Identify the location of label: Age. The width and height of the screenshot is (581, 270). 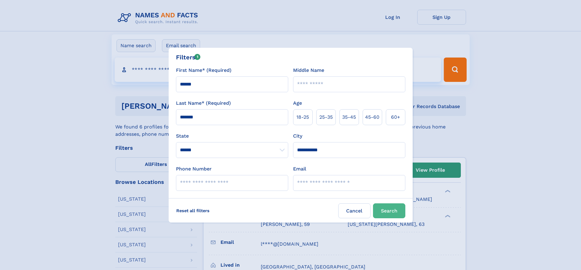
(297, 103).